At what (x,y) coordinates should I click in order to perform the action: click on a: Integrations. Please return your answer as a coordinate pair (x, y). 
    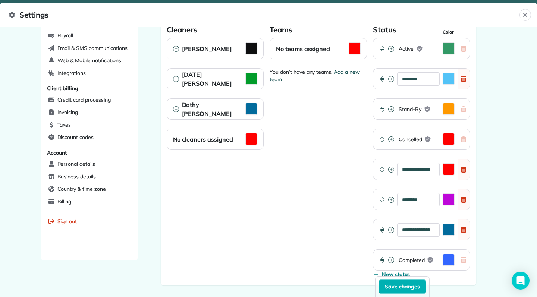
    Looking at the image, I should click on (89, 74).